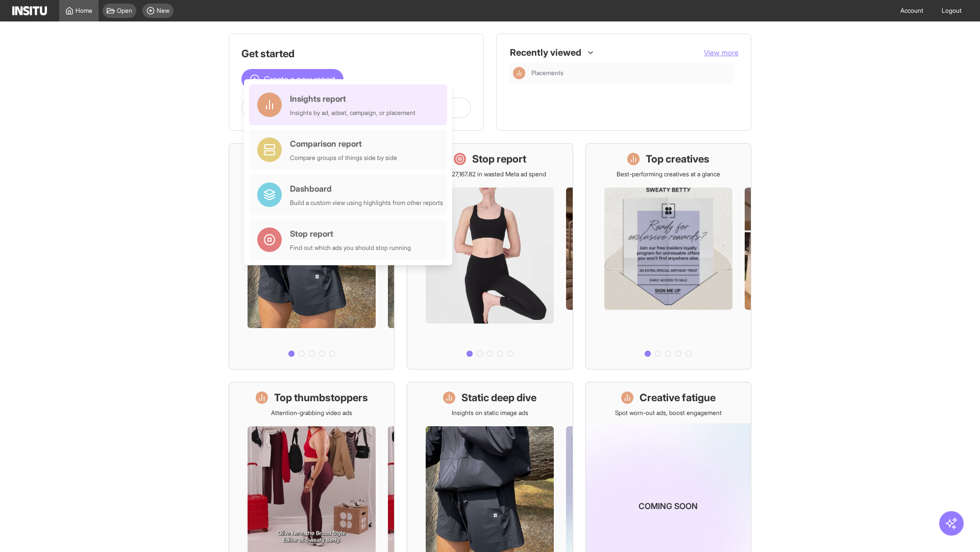 This screenshot has height=552, width=980. I want to click on div: Comparison report, so click(343, 144).